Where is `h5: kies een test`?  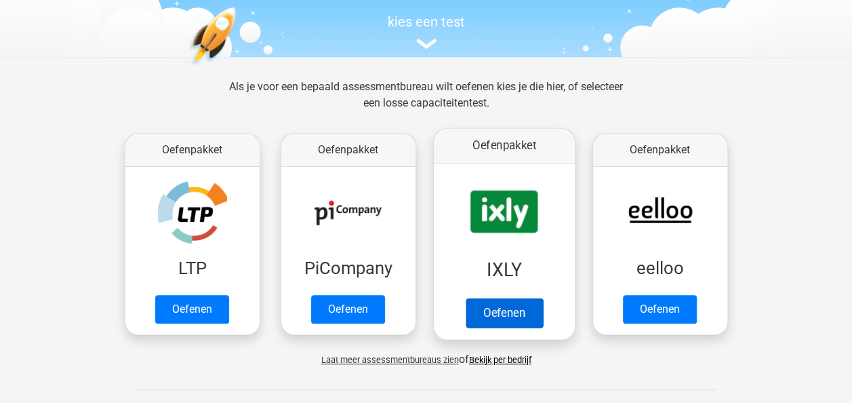
h5: kies een test is located at coordinates (426, 22).